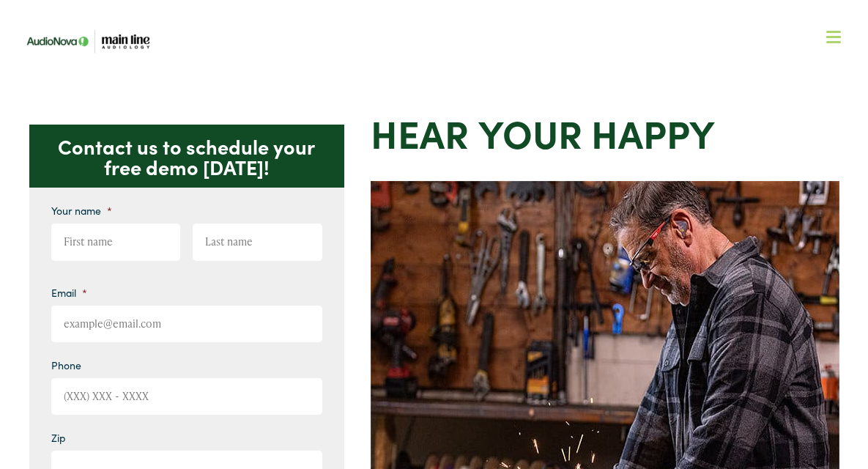  Describe the element at coordinates (68, 292) in the screenshot. I see `label: Email` at that location.